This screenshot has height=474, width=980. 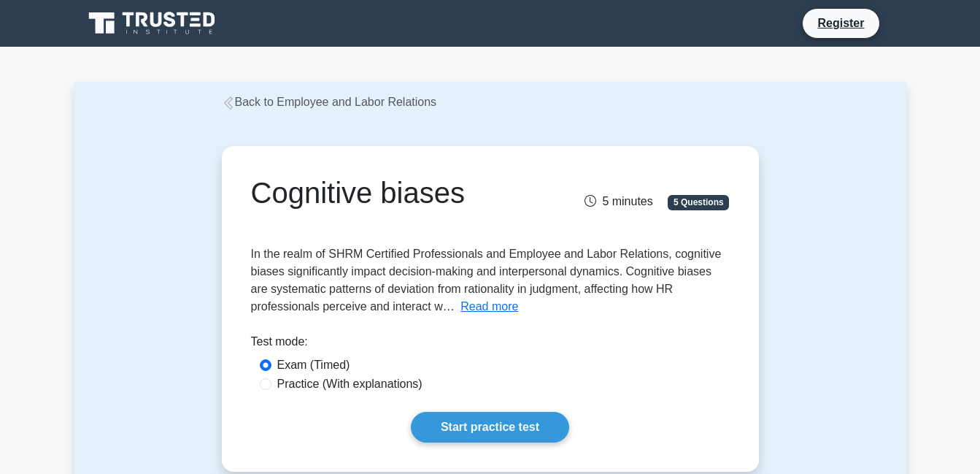 I want to click on a: Register, so click(x=841, y=22).